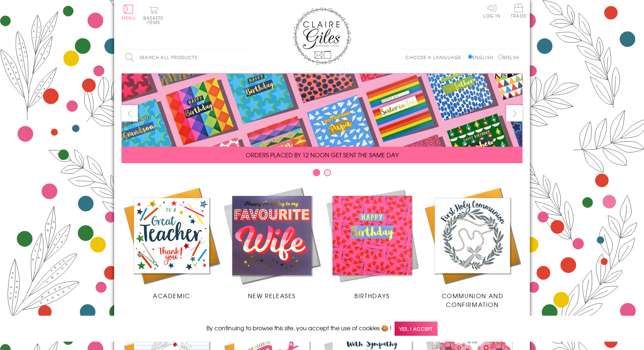 The image size is (644, 350). What do you see at coordinates (501, 56) in the screenshot?
I see `input: Welsh` at bounding box center [501, 56].